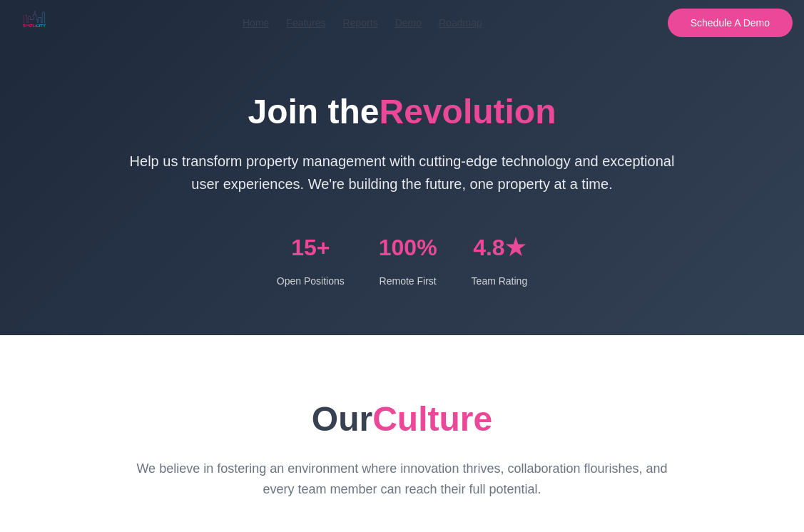  I want to click on p: We believe in fostering an environment where innovation thrives, collaboration flourishes, and ev..., so click(402, 479).